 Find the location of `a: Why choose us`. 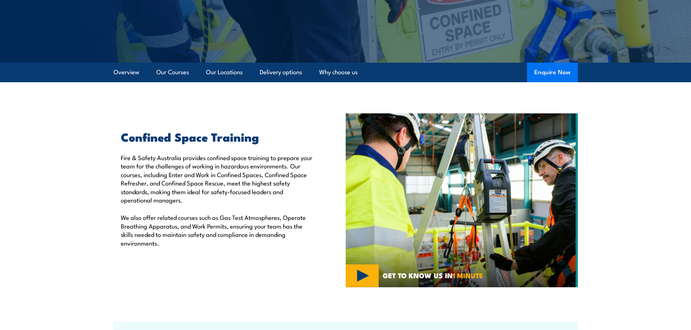

a: Why choose us is located at coordinates (338, 72).